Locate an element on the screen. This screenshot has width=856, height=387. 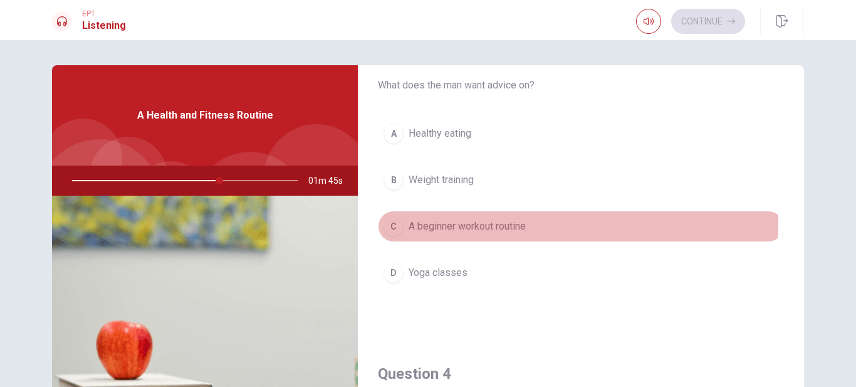
span: Weight training is located at coordinates (441, 180).